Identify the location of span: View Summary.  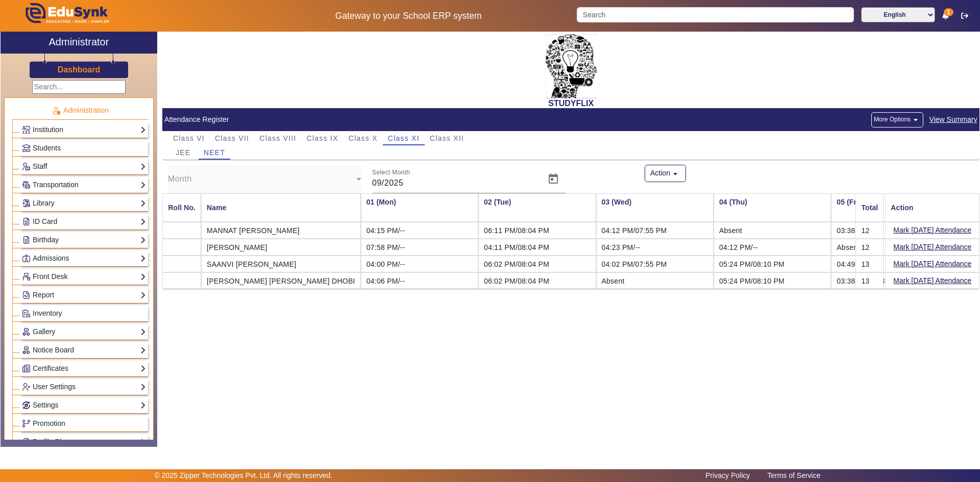
(954, 119).